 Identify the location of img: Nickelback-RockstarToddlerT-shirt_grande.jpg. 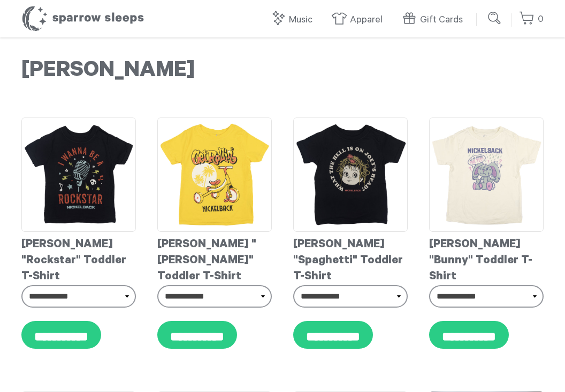
(79, 174).